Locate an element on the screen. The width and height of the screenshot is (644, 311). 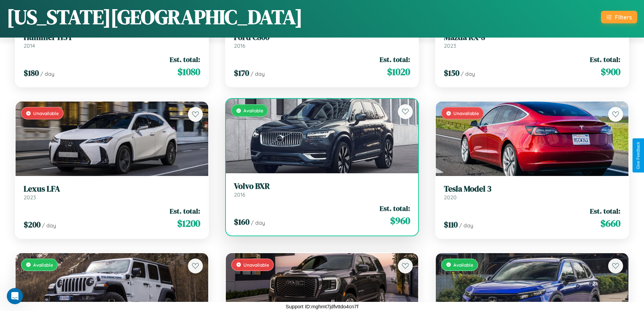
a: Hummer H3T2014 is located at coordinates (112, 41).